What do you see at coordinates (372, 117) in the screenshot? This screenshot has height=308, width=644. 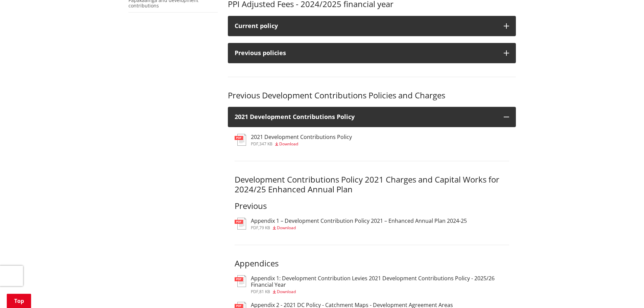 I see `button: 2021 Development Contributions Policy` at bounding box center [372, 117].